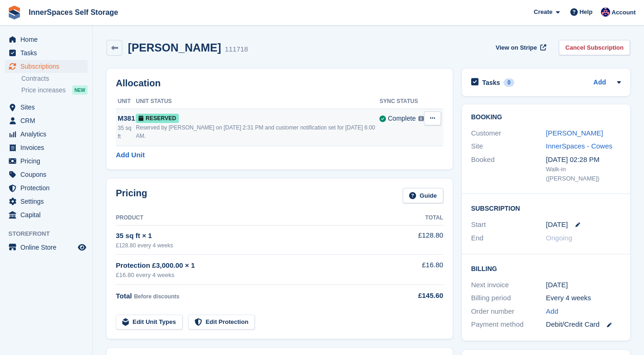 Image resolution: width=644 pixels, height=355 pixels. What do you see at coordinates (559, 237) in the screenshot?
I see `span: Ongoing` at bounding box center [559, 237].